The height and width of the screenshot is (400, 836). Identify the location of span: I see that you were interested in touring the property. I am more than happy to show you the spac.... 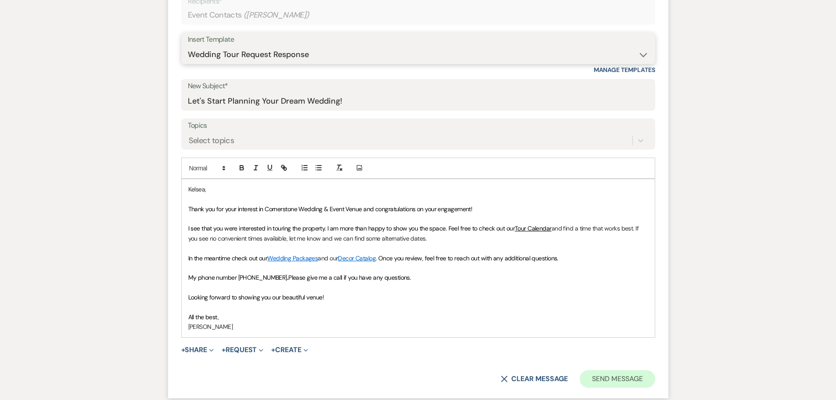
(351, 228).